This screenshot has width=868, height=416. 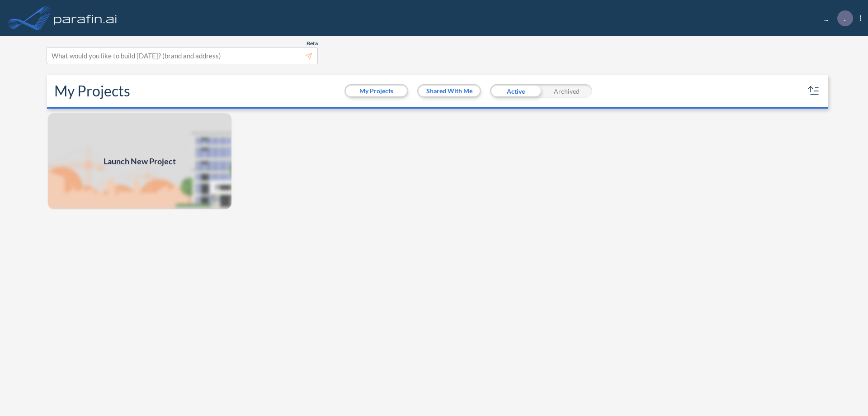 What do you see at coordinates (86, 18) in the screenshot?
I see `img: logo` at bounding box center [86, 18].